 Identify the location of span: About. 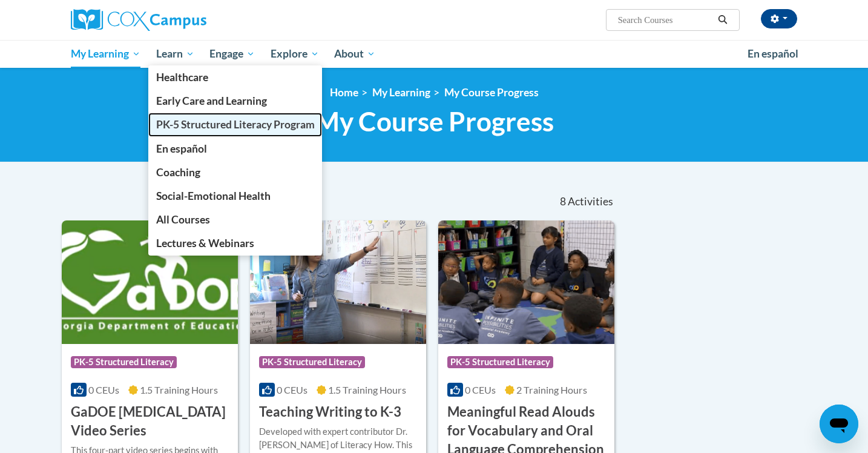
(355, 54).